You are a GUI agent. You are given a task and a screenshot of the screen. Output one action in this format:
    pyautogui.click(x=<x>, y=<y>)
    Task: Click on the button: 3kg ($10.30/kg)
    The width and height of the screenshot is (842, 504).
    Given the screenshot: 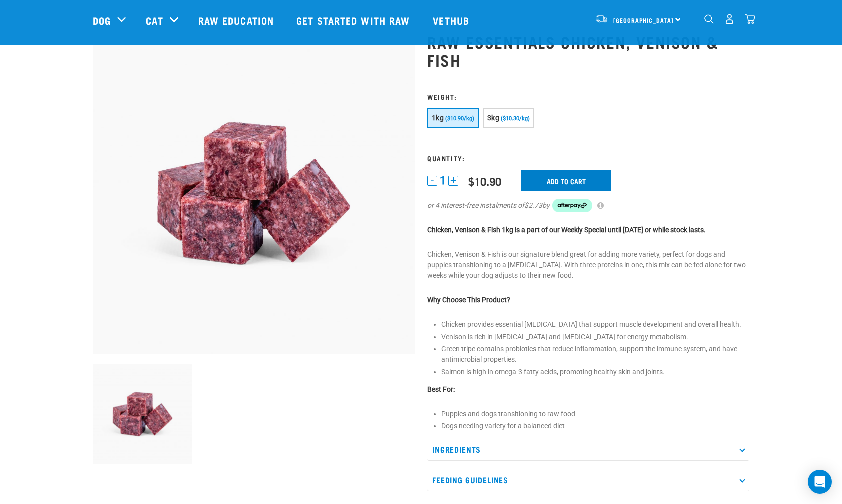 What is the action you would take?
    pyautogui.click(x=508, y=118)
    